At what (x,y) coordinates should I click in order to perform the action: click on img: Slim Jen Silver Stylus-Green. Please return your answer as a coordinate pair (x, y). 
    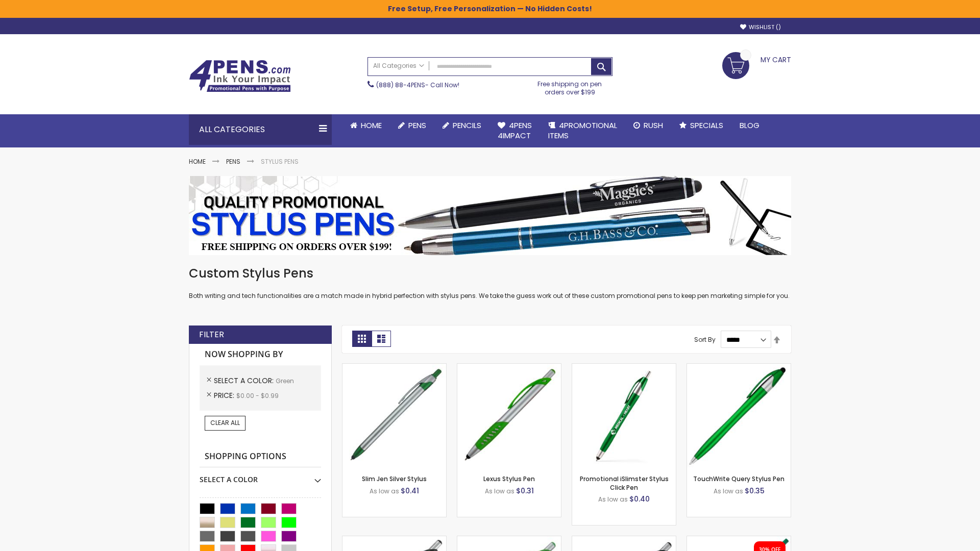
    Looking at the image, I should click on (394, 416).